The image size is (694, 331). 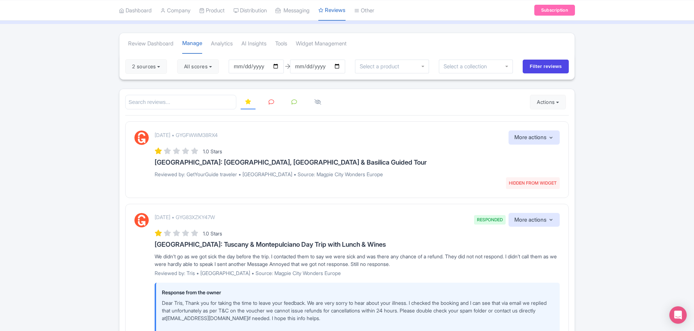 I want to click on p: Response from the owner, so click(x=358, y=292).